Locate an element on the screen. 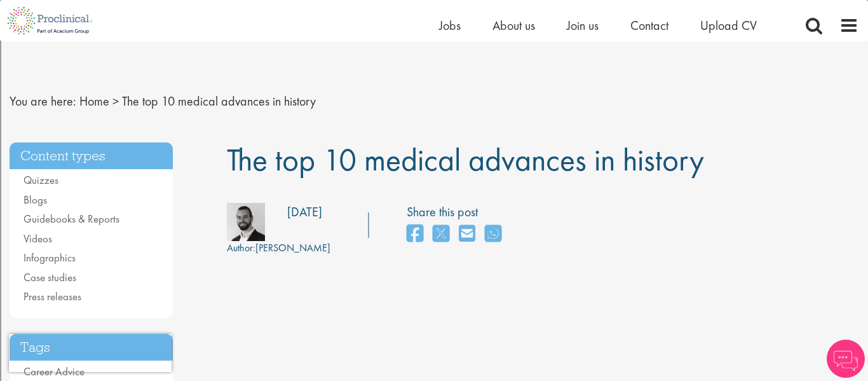  span: Upload CV is located at coordinates (728, 25).